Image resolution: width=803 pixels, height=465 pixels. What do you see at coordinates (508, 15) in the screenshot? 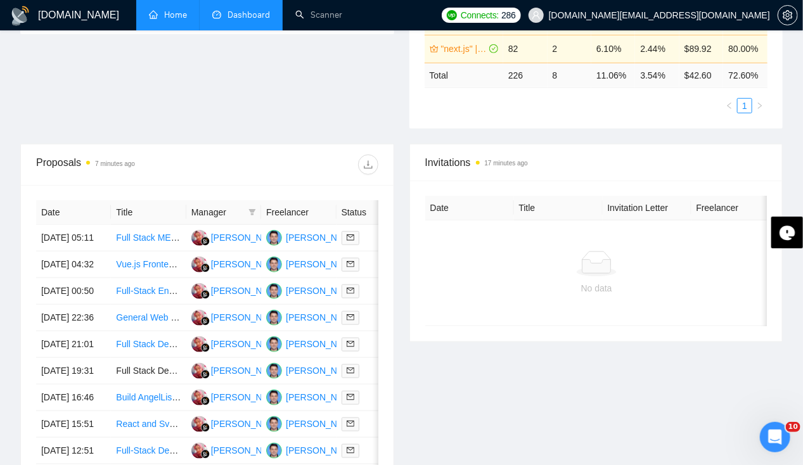
I see `span: 286` at bounding box center [508, 15].